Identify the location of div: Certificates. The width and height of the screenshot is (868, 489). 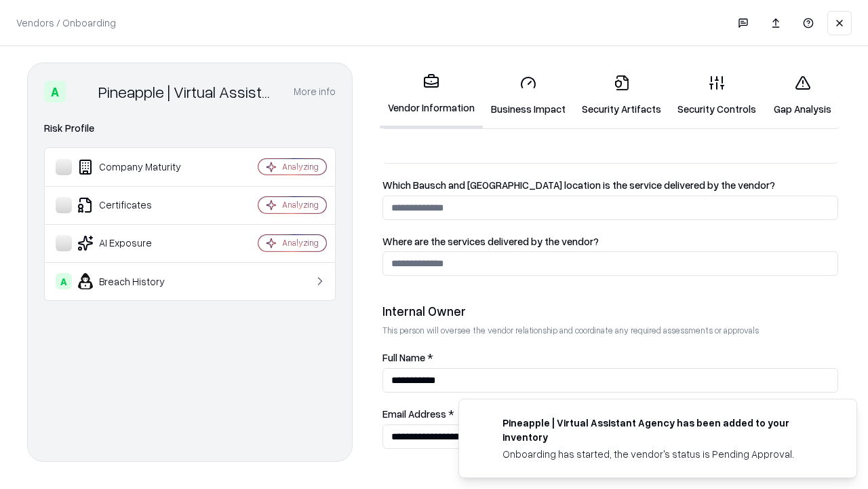
(136, 205).